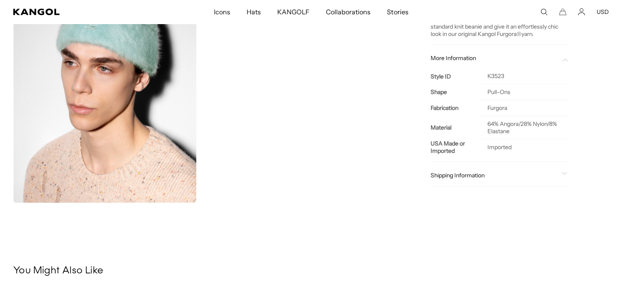 The image size is (622, 284). Describe the element at coordinates (455, 92) in the screenshot. I see `th: Shape` at that location.